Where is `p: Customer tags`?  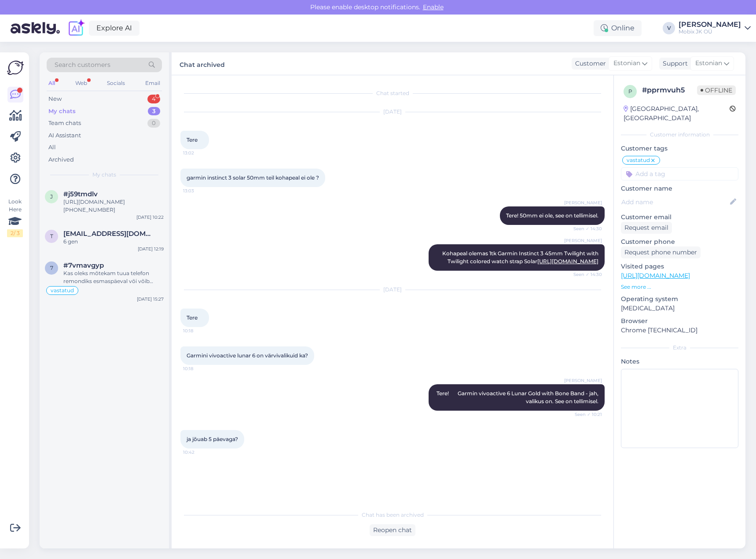
p: Customer tags is located at coordinates (680, 148).